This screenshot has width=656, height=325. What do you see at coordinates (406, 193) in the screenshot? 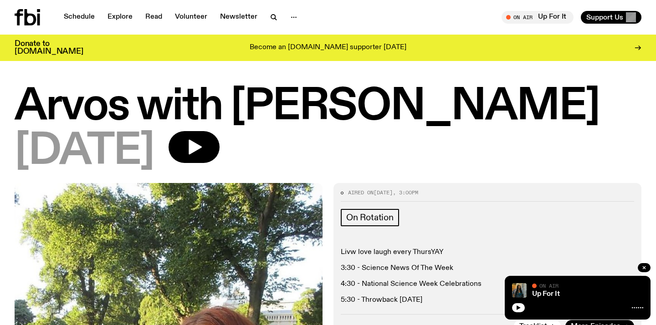
I see `span: , 3:00pm` at bounding box center [406, 193].